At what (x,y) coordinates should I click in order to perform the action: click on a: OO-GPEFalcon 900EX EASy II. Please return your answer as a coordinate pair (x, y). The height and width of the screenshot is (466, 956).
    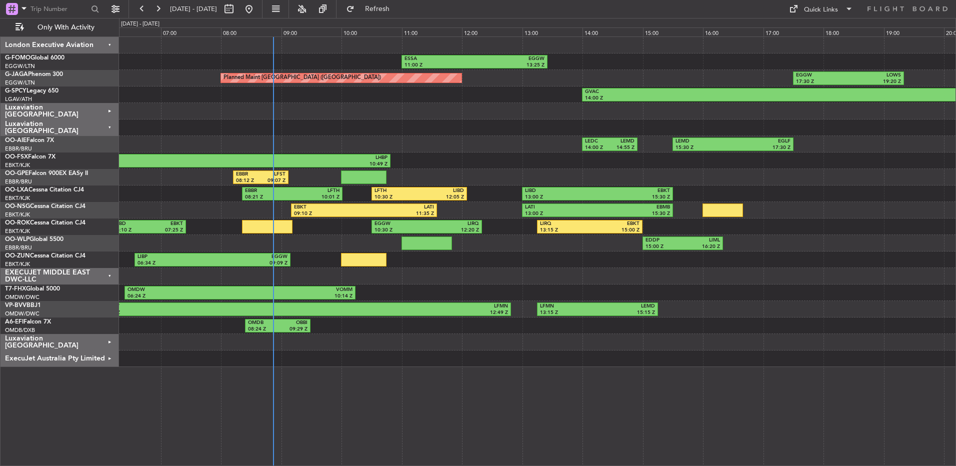
    Looking at the image, I should click on (47, 174).